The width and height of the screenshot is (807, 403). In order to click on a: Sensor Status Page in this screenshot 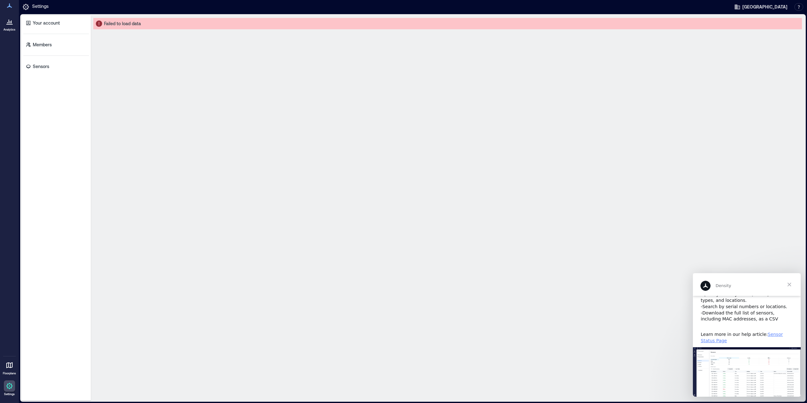, I will do `click(49, 64)`.